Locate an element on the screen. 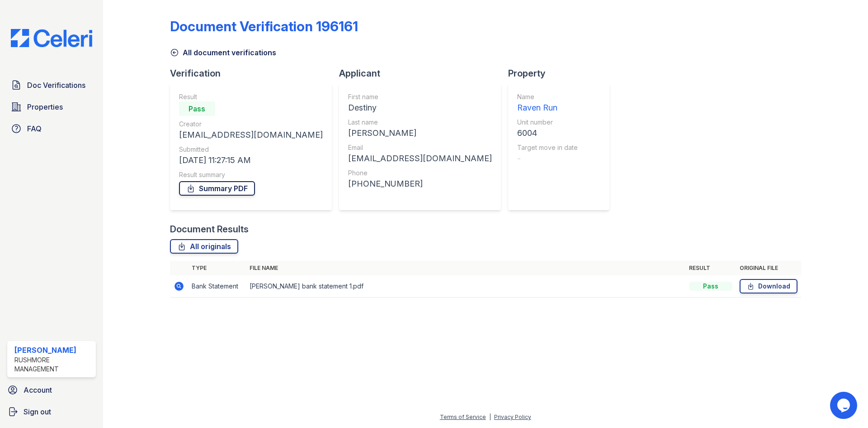 Image resolution: width=868 pixels, height=428 pixels. a: Doc Verifications is located at coordinates (51, 85).